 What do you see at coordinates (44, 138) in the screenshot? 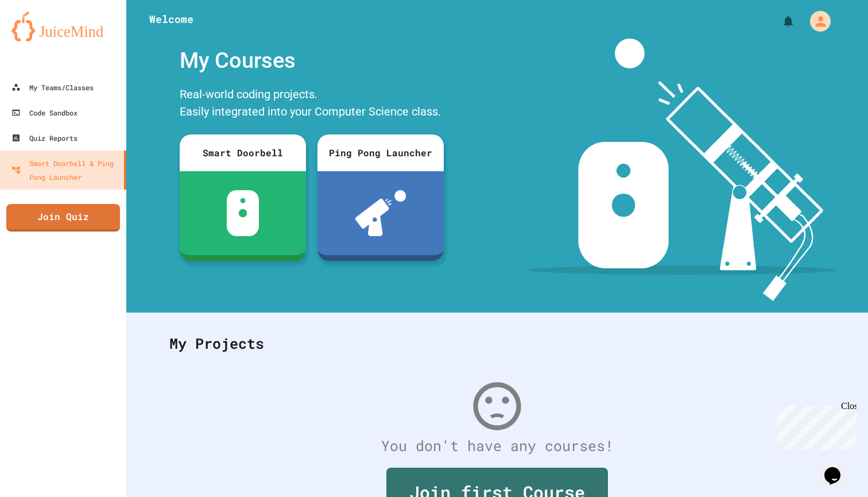
I see `div: Quiz Reports` at bounding box center [44, 138].